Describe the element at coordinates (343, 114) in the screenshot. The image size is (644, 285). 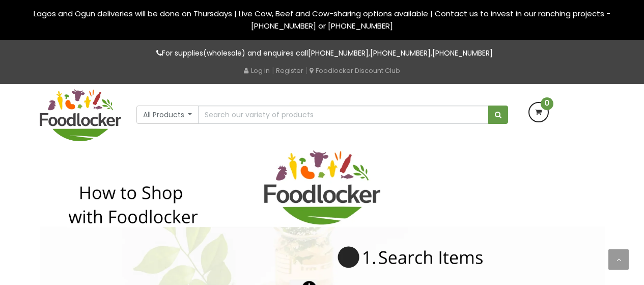
I see `input: Search our variety of products` at that location.